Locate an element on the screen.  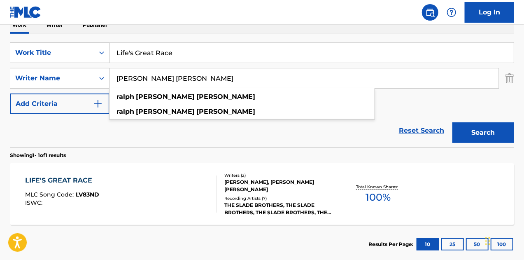
span: ISWC : is located at coordinates (35, 203).